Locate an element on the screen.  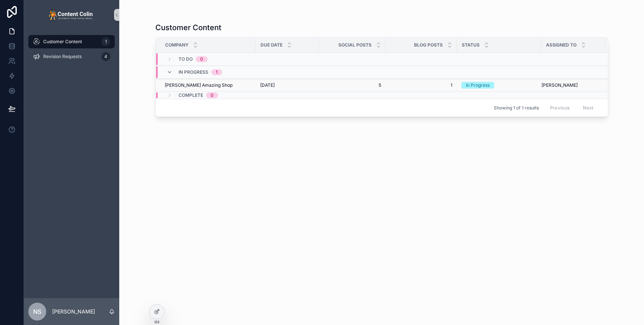
span: Customer Content is located at coordinates (63, 42).